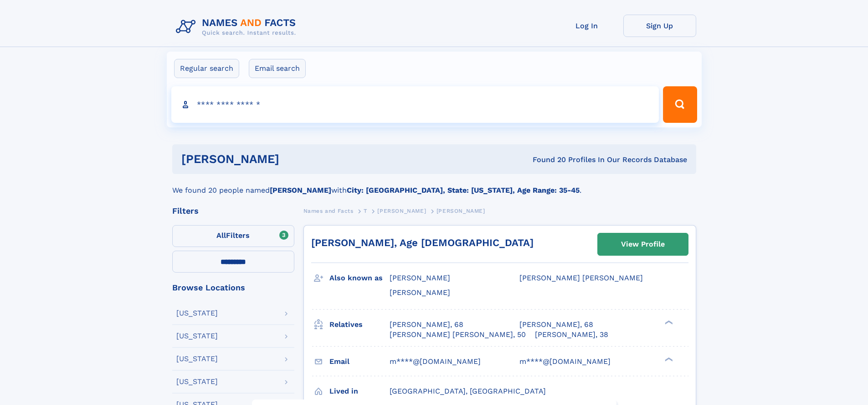 The width and height of the screenshot is (868, 405). What do you see at coordinates (434, 184) in the screenshot?
I see `div: We found 20 people named with .` at bounding box center [434, 184].